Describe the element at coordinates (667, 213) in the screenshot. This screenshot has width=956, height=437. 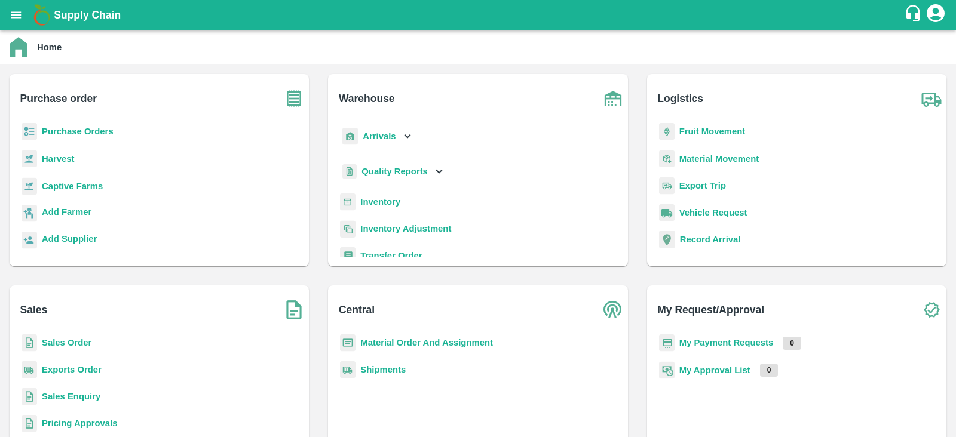
I see `img: vehicle` at that location.